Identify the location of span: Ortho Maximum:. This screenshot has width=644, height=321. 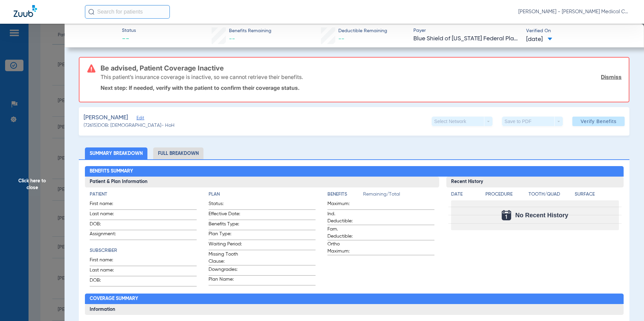
(344, 248).